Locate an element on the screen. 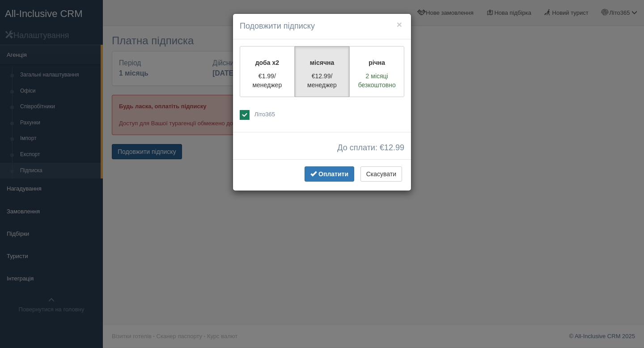  button: Скасувати is located at coordinates (381, 174).